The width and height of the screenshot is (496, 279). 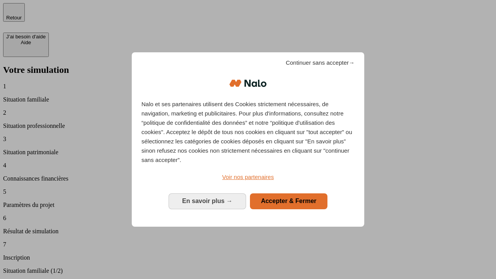 What do you see at coordinates (320, 63) in the screenshot?
I see `span: Continuer sans accepter→` at bounding box center [320, 63].